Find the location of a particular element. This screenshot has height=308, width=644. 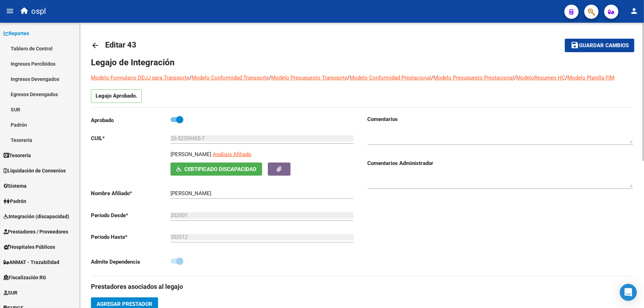

p: CUIL is located at coordinates (131, 138).